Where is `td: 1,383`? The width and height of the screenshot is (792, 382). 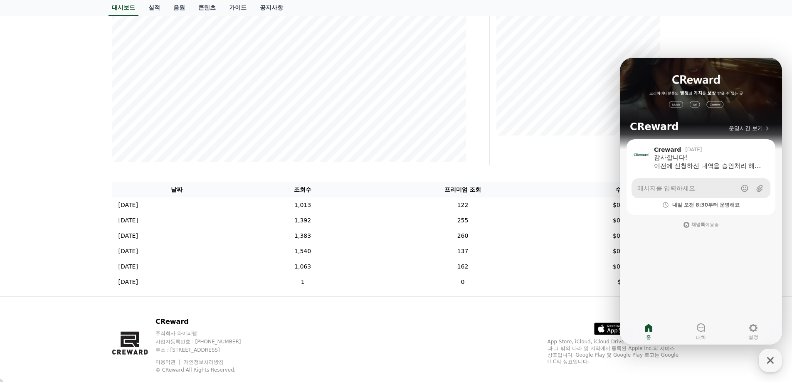 td: 1,383 is located at coordinates (303, 236).